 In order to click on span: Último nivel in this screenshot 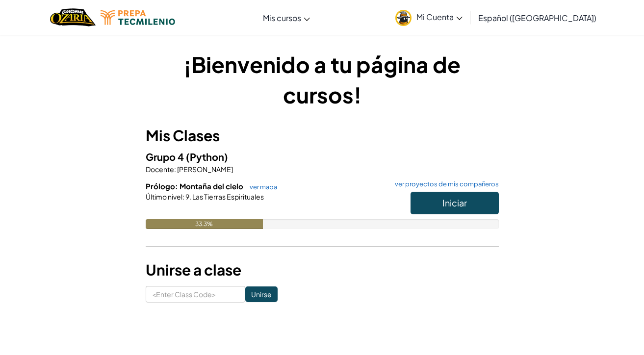, I will do `click(164, 197)`.